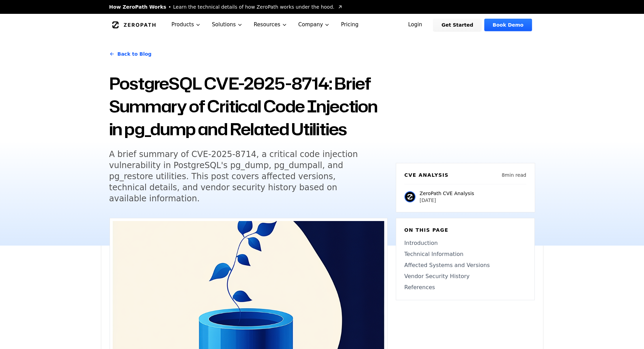  What do you see at coordinates (457, 25) in the screenshot?
I see `a: Get Started` at bounding box center [457, 25].